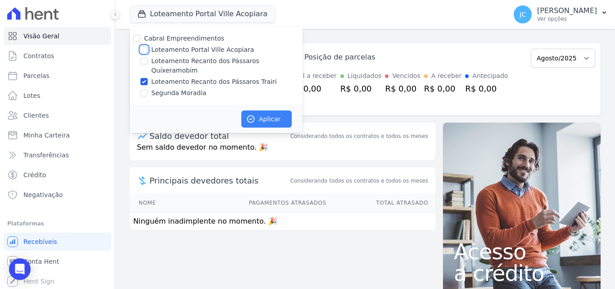 This screenshot has height=289, width=615. I want to click on label: Segunda Moradia, so click(179, 93).